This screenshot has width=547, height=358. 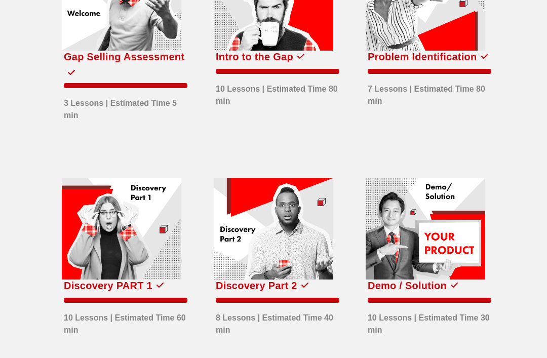 What do you see at coordinates (108, 286) in the screenshot?
I see `div: Discovery PART 1` at bounding box center [108, 286].